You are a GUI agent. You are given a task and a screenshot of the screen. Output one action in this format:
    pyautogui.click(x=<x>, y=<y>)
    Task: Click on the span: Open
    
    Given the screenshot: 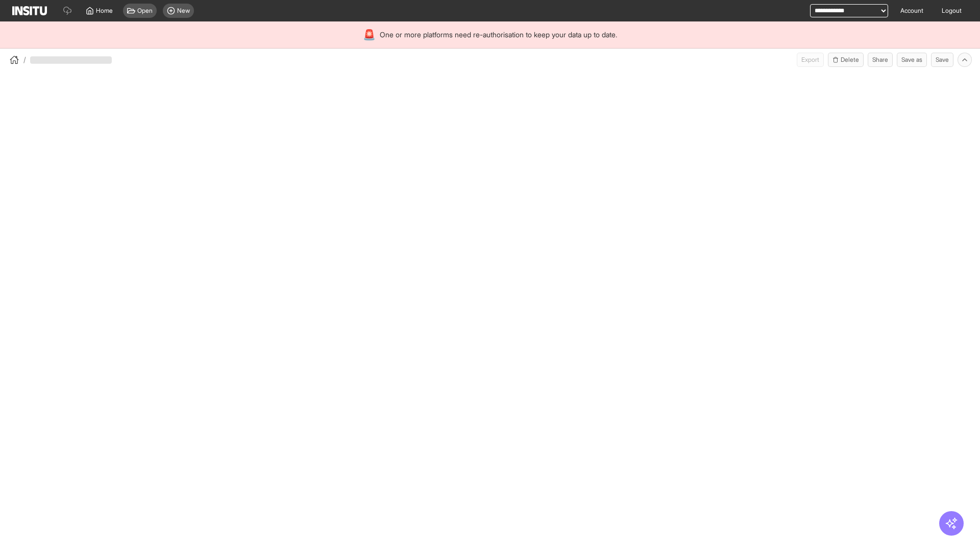 What is the action you would take?
    pyautogui.click(x=145, y=11)
    